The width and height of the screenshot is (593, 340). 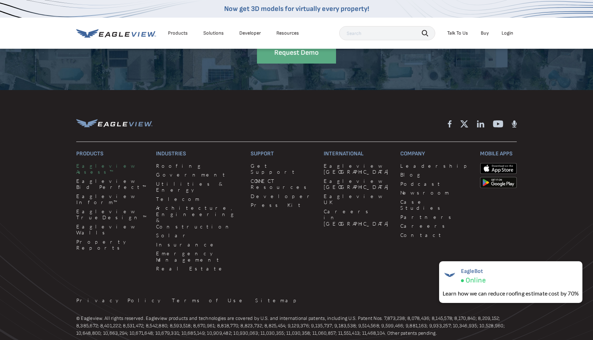 What do you see at coordinates (199, 187) in the screenshot?
I see `a: Utilities & Energy` at bounding box center [199, 187].